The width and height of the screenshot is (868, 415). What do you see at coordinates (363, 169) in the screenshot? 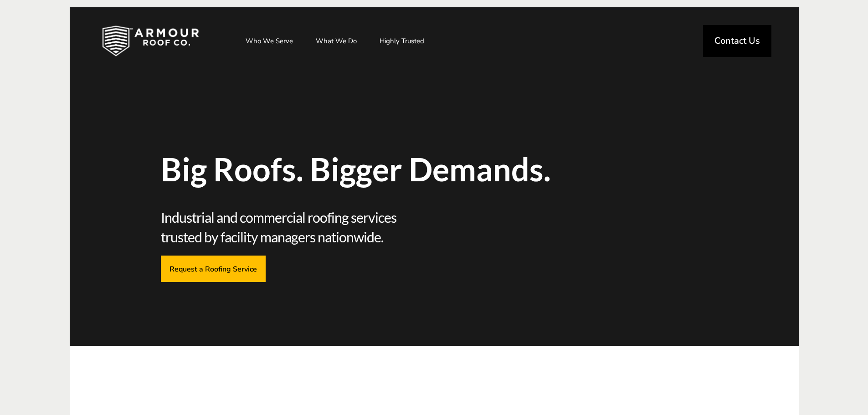
I see `span: Big Roofs. Bigger Demands.` at bounding box center [363, 169].